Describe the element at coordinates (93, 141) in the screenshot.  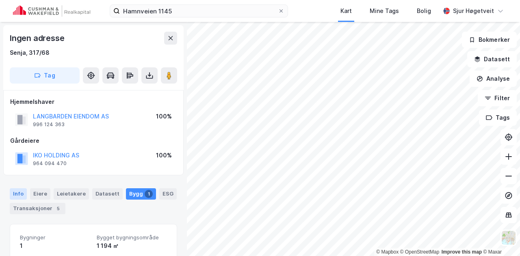
I see `div: Gårdeiere` at that location.